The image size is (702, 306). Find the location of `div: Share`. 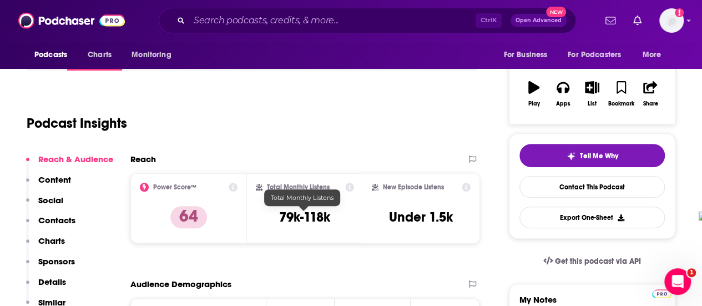

div: Share is located at coordinates (649, 104).